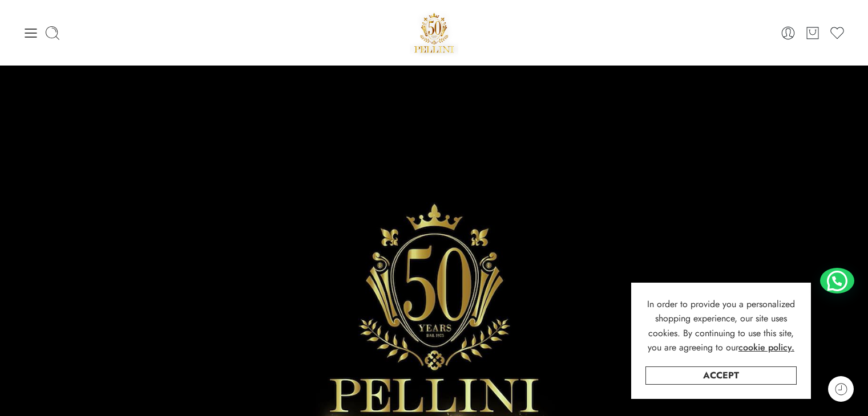 The image size is (868, 416). I want to click on img: Pellini, so click(434, 32).